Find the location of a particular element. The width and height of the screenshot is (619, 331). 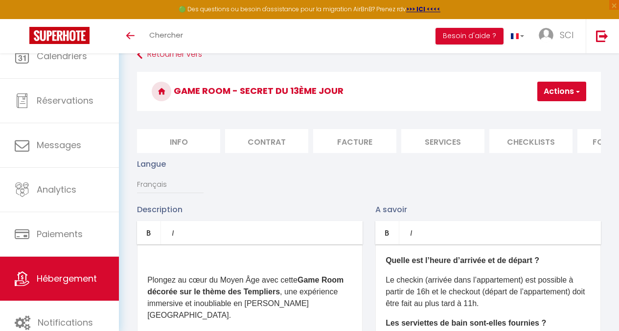

li: Checklists is located at coordinates (531, 141).